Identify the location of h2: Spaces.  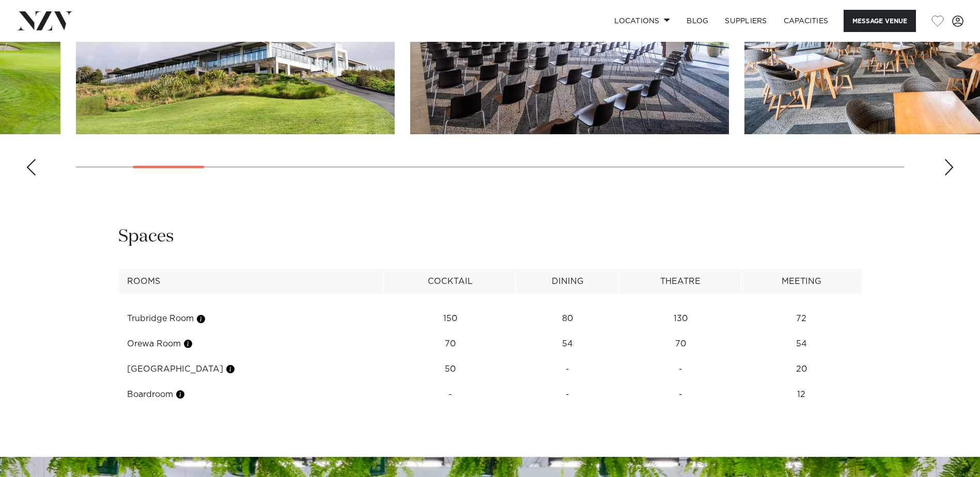
(146, 237).